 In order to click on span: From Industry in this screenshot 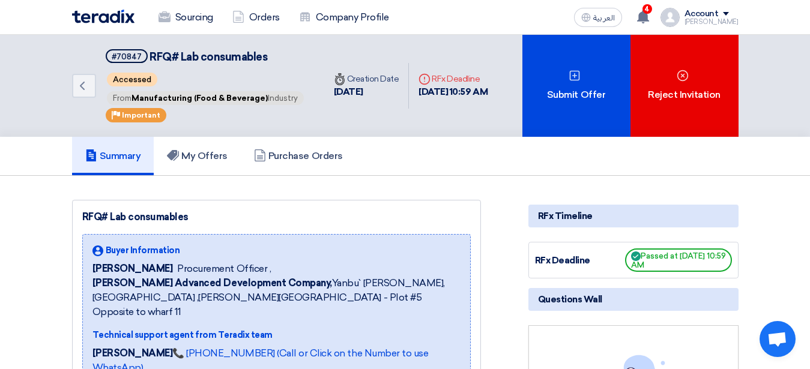, I will do `click(205, 98)`.